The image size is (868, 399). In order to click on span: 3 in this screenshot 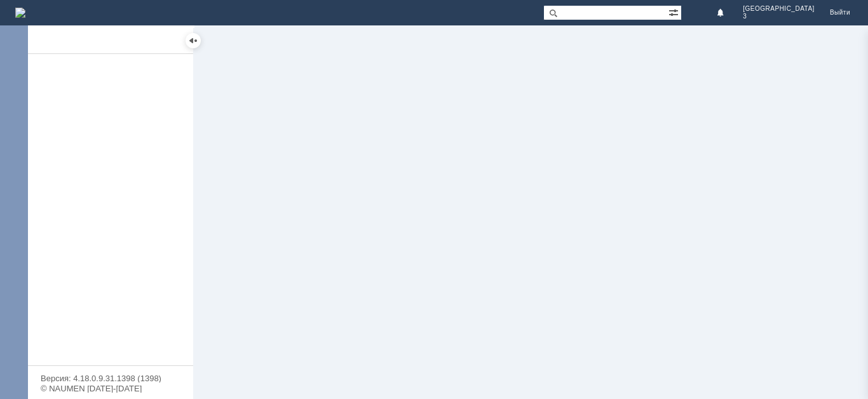, I will do `click(778, 17)`.